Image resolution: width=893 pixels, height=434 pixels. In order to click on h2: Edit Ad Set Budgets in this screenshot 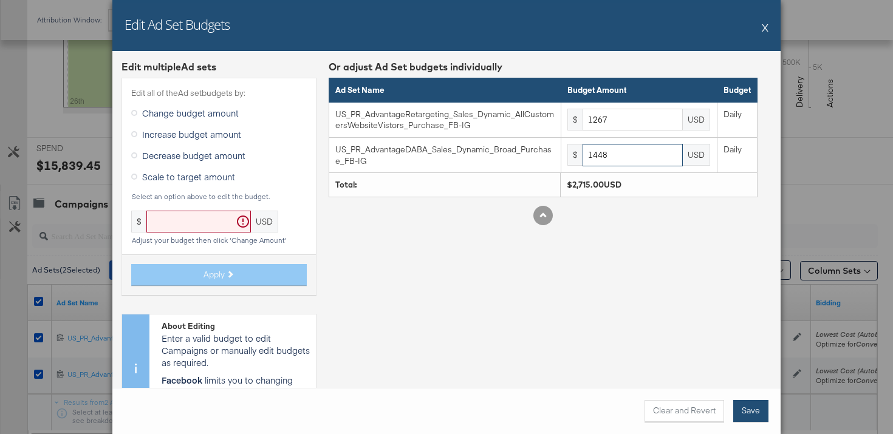, I will do `click(177, 24)`.